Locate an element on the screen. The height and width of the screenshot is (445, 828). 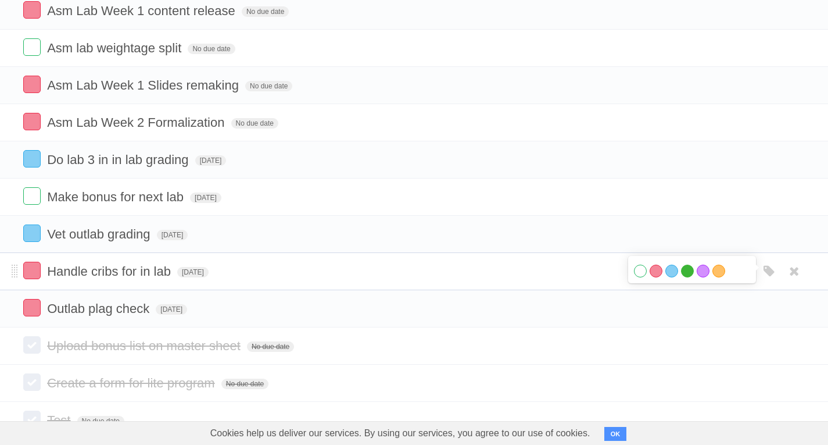
span: Create a form for lite program is located at coordinates (133, 382).